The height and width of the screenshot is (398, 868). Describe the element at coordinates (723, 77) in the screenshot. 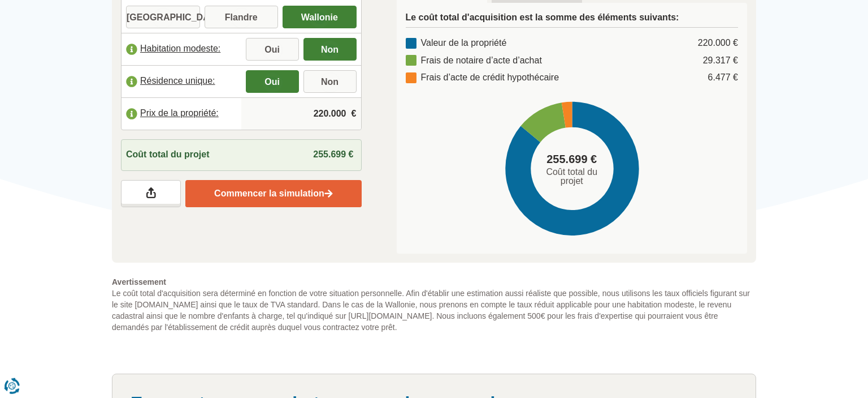

I see `div: 6.477 €` at that location.